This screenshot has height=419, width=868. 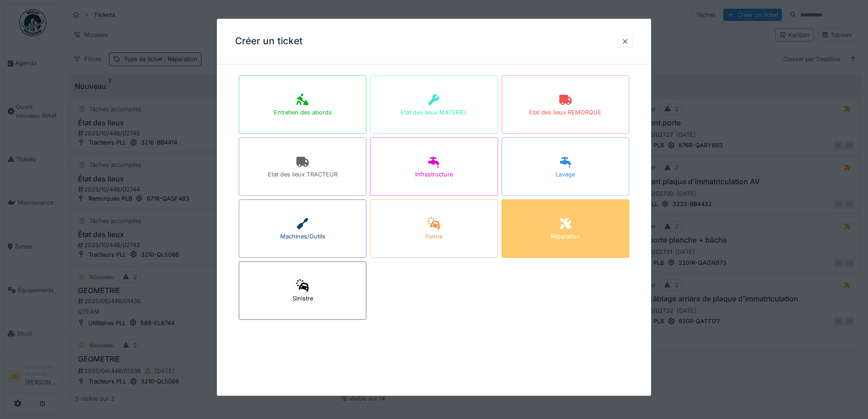 I want to click on div: Etat des lieux MATERIEL, so click(x=434, y=112).